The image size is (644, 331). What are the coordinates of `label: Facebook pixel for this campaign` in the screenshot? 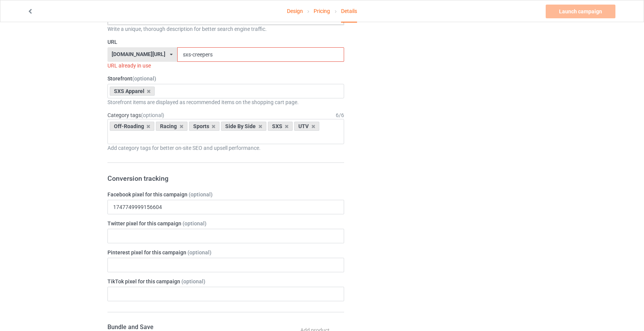 It's located at (226, 194).